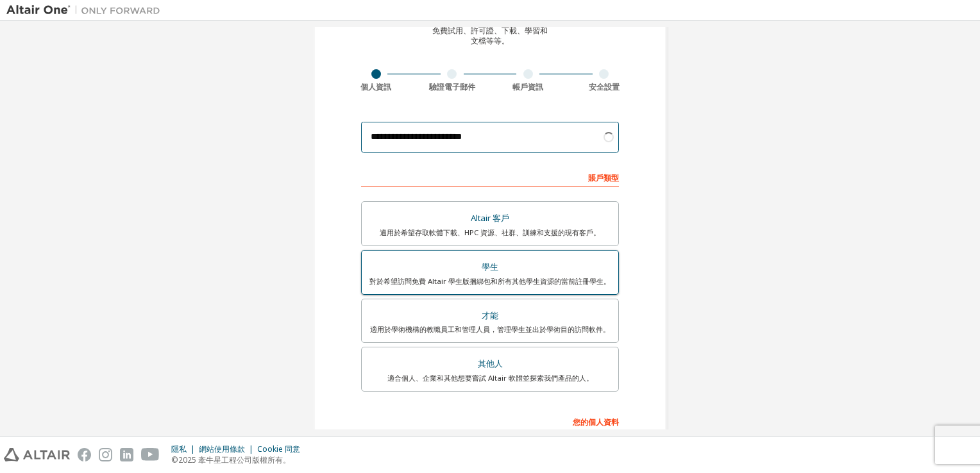 This screenshot has height=473, width=980. Describe the element at coordinates (376, 87) in the screenshot. I see `div: 個人資訊` at that location.